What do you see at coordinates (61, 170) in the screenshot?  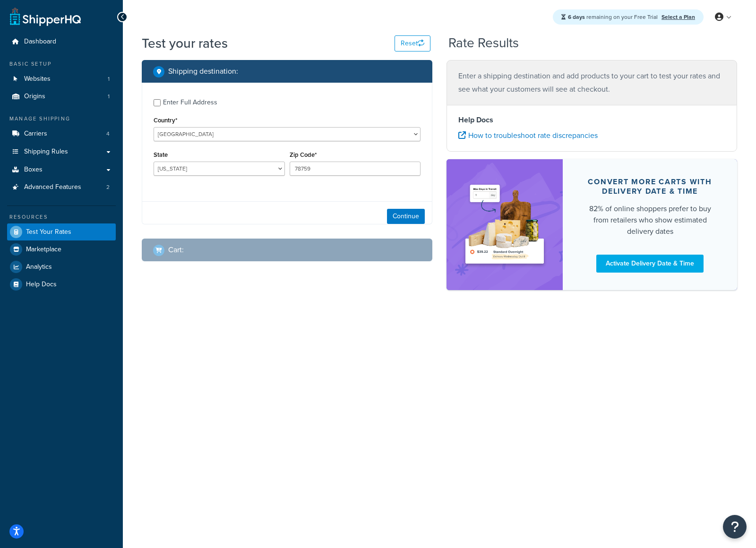 I see `li: Boxes` at bounding box center [61, 170].